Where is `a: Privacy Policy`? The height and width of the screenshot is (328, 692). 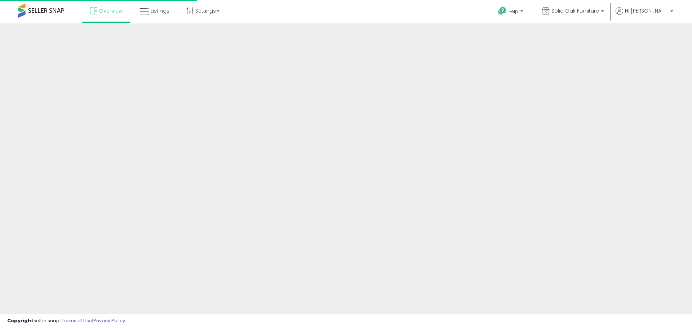
a: Privacy Policy is located at coordinates (109, 321).